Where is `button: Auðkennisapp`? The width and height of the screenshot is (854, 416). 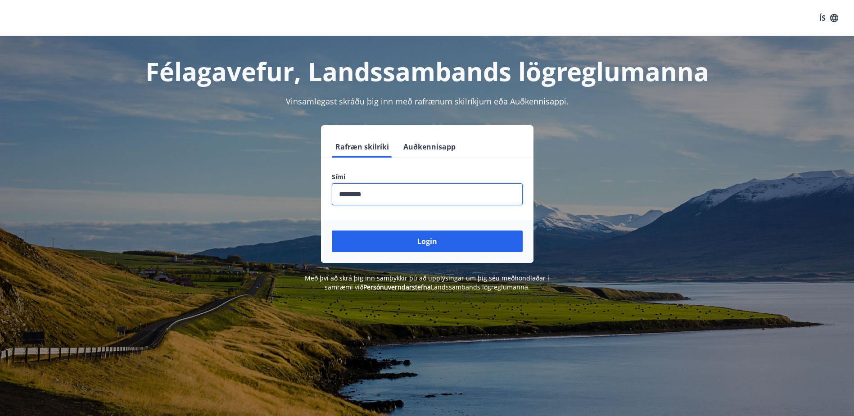 button: Auðkennisapp is located at coordinates (429, 147).